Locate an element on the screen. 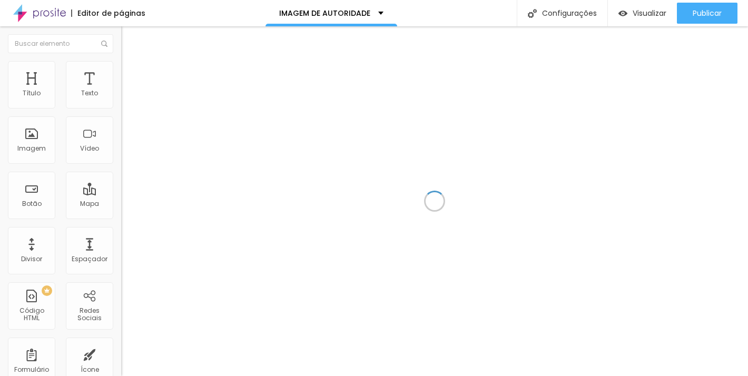 The width and height of the screenshot is (748, 376). div: Divisor is located at coordinates (32, 259).